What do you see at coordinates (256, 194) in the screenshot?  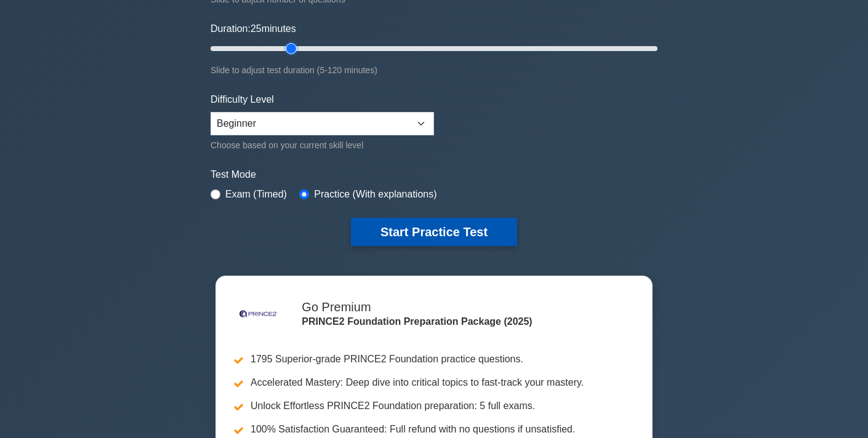 I see `label: Exam (Timed)` at bounding box center [256, 194].